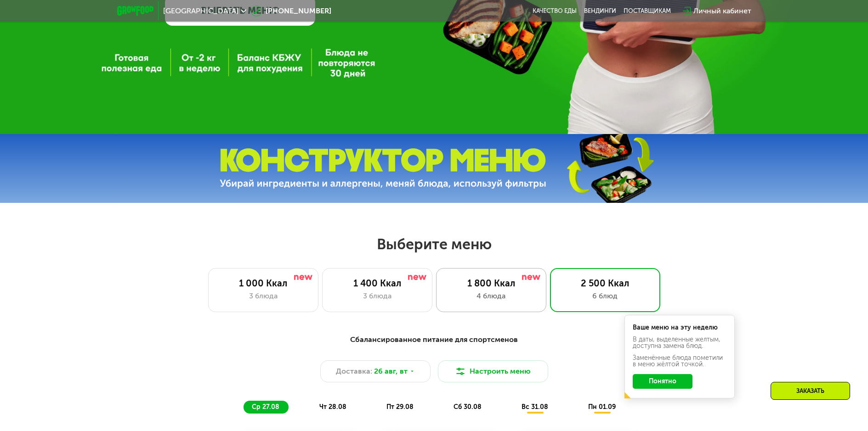 The height and width of the screenshot is (431, 868). What do you see at coordinates (680, 362) in the screenshot?
I see `div: Заменённые блюда пометили в меню жёлтой точкой.` at bounding box center [680, 362].